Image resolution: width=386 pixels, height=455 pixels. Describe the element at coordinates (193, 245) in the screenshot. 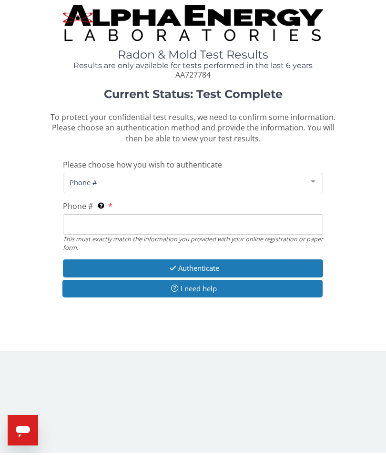

I see `div: This must exactly match the information you provided with your online registration or paper form.` at that location.